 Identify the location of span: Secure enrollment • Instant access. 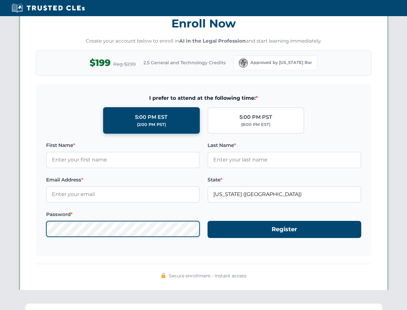
(208, 275).